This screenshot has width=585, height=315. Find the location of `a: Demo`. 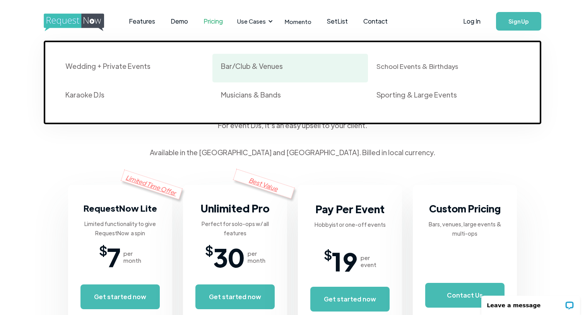

a: Demo is located at coordinates (179, 21).